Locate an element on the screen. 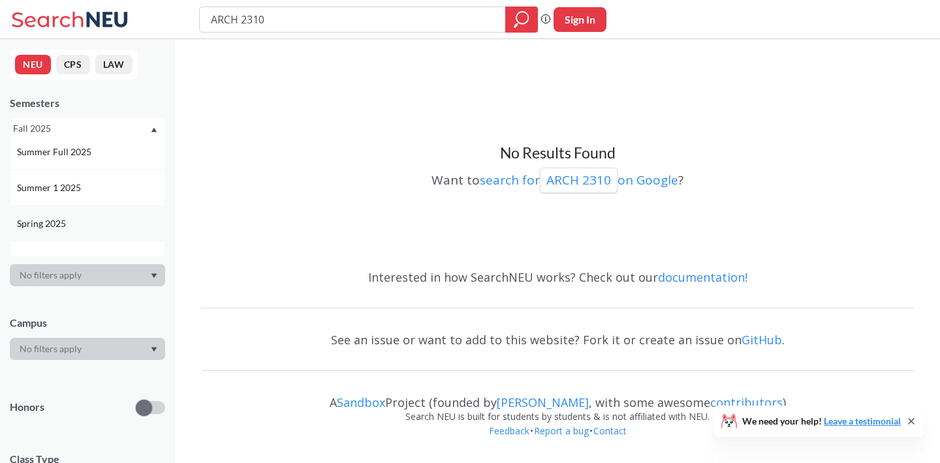 This screenshot has height=463, width=940. h3: No Results Found is located at coordinates (557, 153).